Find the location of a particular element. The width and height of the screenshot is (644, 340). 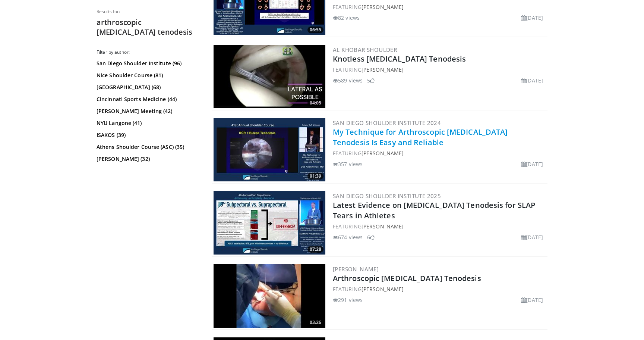

span: 03:26 is located at coordinates (315, 323).